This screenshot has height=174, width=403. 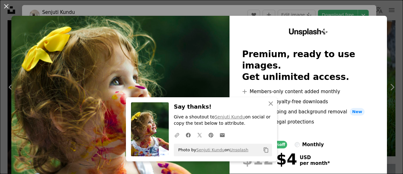 What do you see at coordinates (309, 112) in the screenshot?
I see `li: Image cropping and background removal` at bounding box center [309, 112].